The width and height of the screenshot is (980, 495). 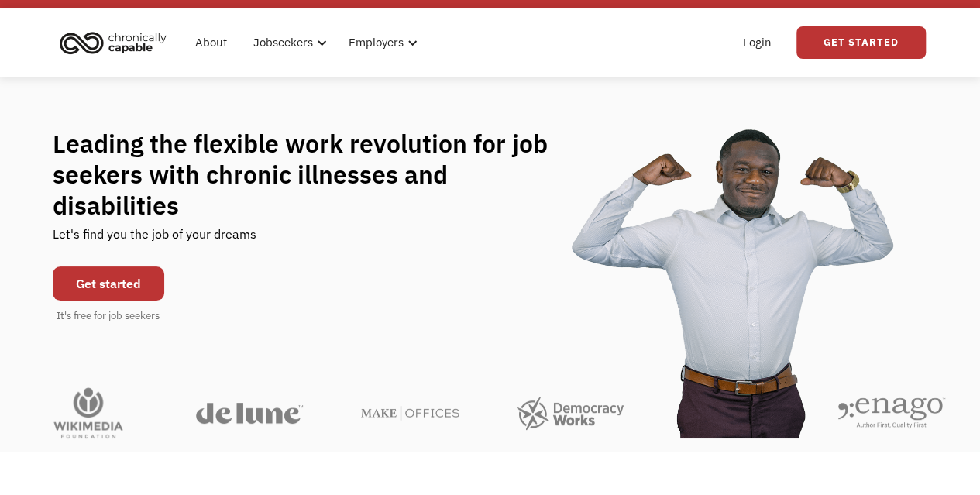 What do you see at coordinates (316, 174) in the screenshot?
I see `h1: Leading the flexible work revolution for job seekers with chronic illnesses and disabilities` at bounding box center [316, 174].